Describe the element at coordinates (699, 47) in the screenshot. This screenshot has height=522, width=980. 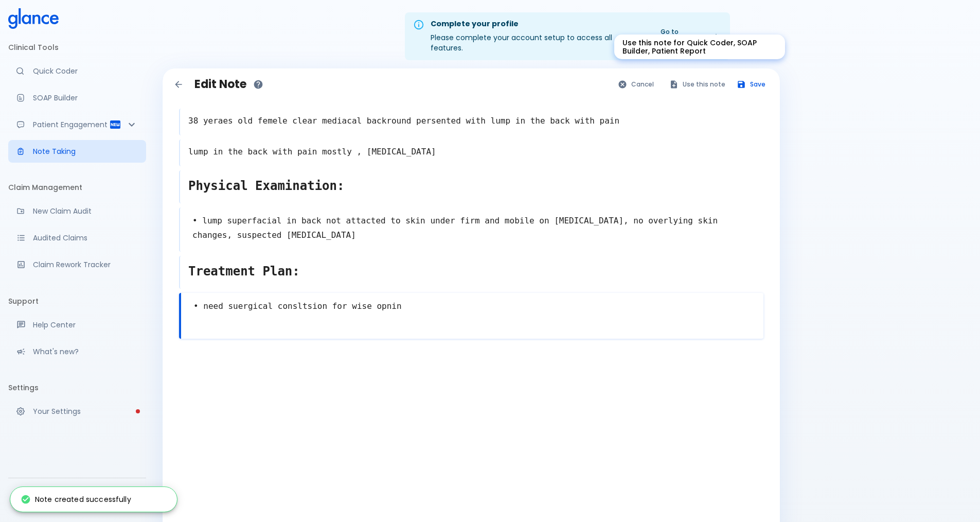
I see `div: Use this note for Quick Coder, SOAP Builder, Patient Report` at that location.